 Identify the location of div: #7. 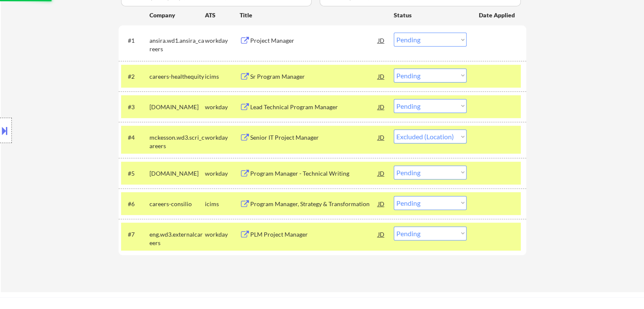
(135, 234).